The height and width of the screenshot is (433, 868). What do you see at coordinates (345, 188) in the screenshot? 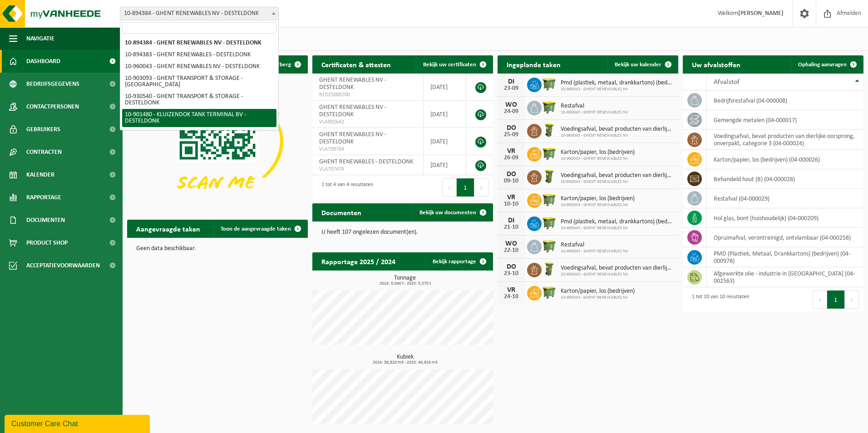
I see `div: 1 tot 4 van 4 resultaten` at bounding box center [345, 188].